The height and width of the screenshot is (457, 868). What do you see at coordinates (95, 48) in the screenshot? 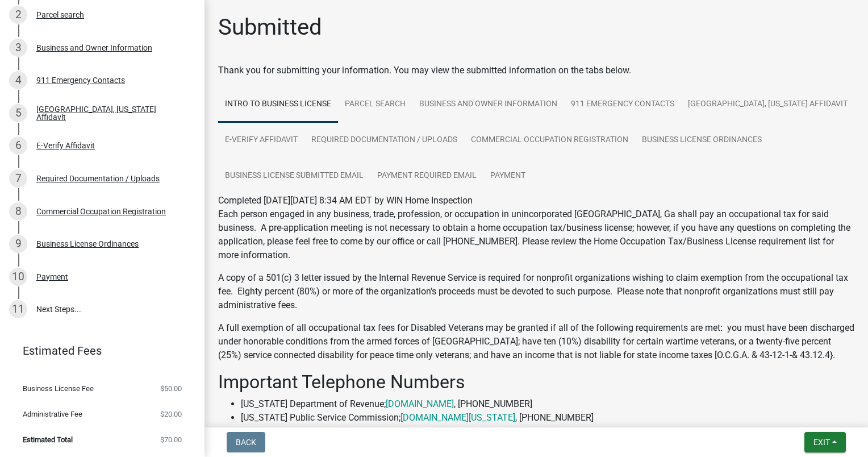
I see `div: Business and Owner Information` at bounding box center [95, 48].